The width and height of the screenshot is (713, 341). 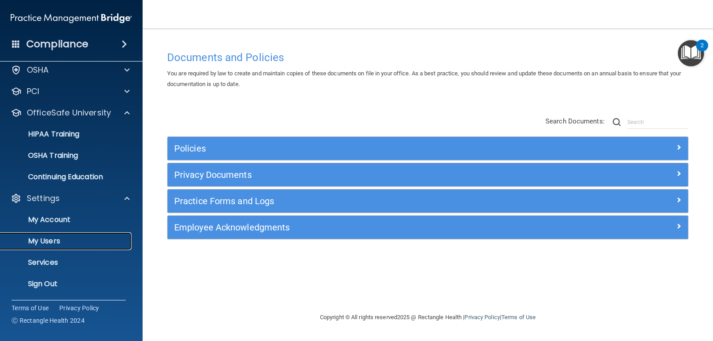 I want to click on h5: Policies, so click(x=363, y=148).